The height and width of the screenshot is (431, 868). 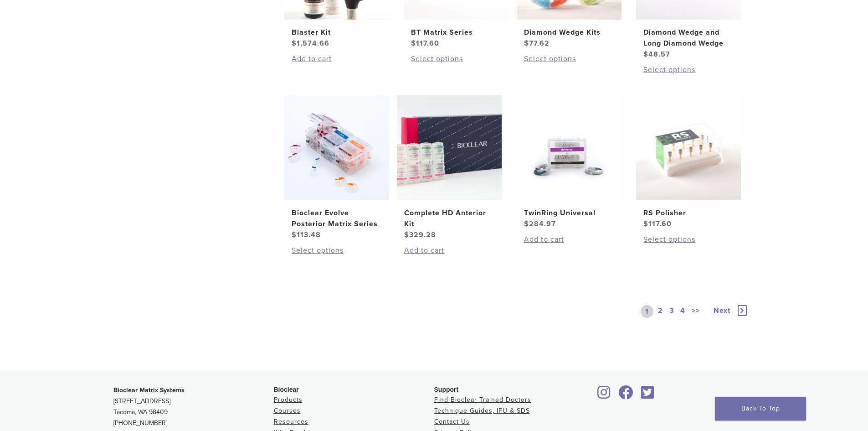 What do you see at coordinates (660, 311) in the screenshot?
I see `a: 2` at bounding box center [660, 311].